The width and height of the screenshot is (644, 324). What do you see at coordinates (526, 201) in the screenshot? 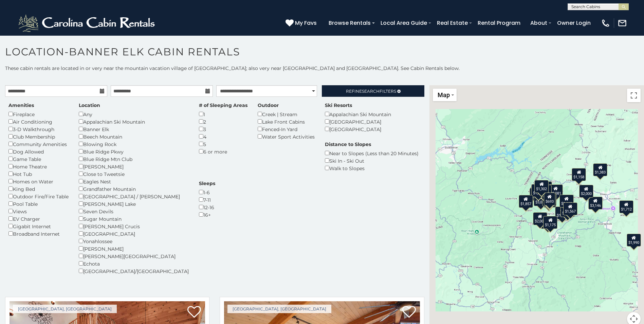
I see `div: $1,857` at bounding box center [526, 201].